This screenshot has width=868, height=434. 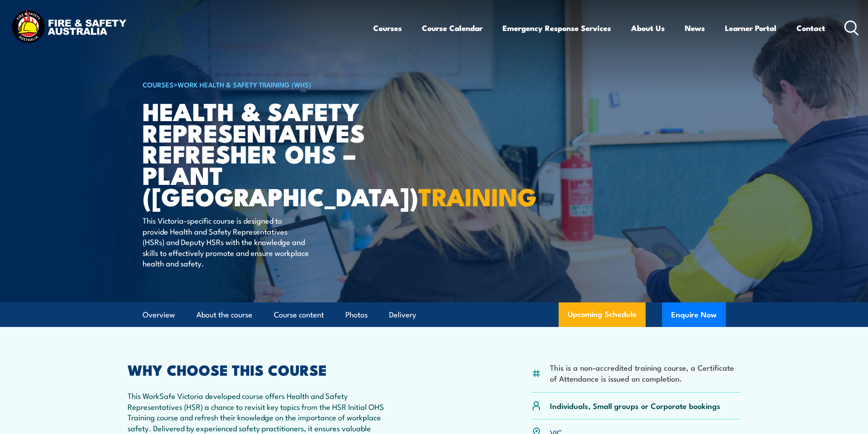 I want to click on a: News, so click(x=695, y=28).